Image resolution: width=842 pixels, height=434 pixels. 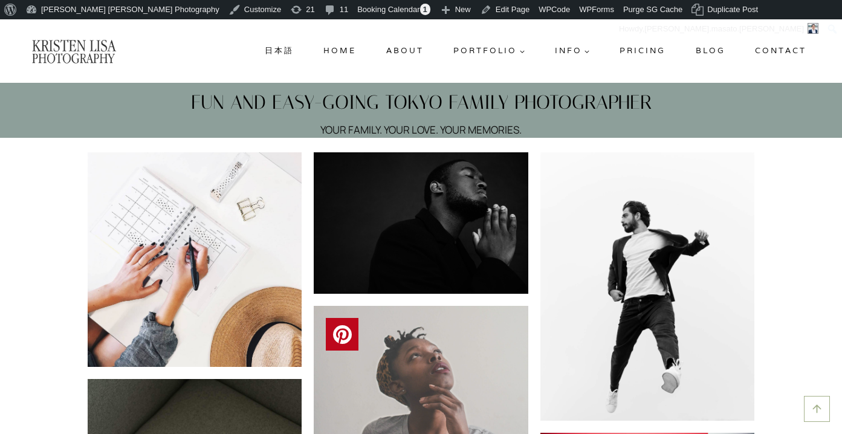 What do you see at coordinates (719, 29) in the screenshot?
I see `a: Howdy,` at bounding box center [719, 29].